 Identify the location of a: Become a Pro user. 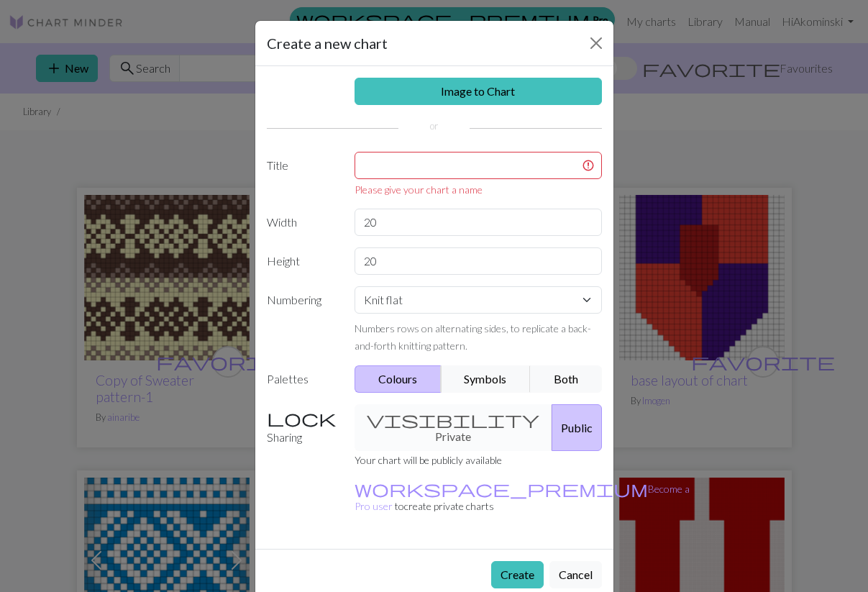
(522, 497).